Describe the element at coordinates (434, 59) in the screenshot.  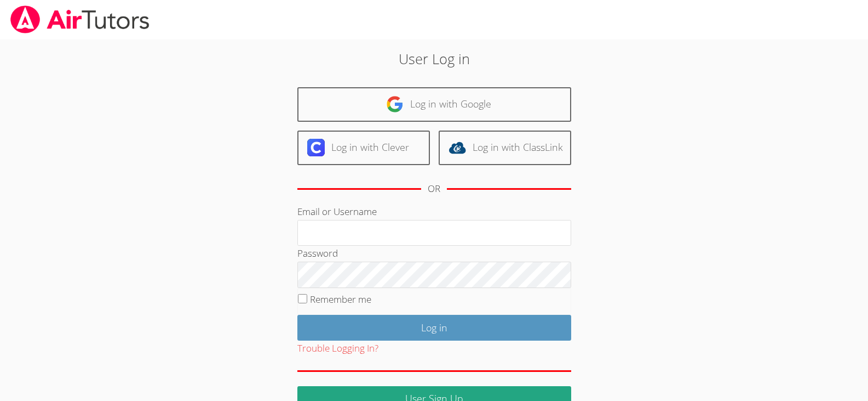
I see `h2: User Log in` at that location.